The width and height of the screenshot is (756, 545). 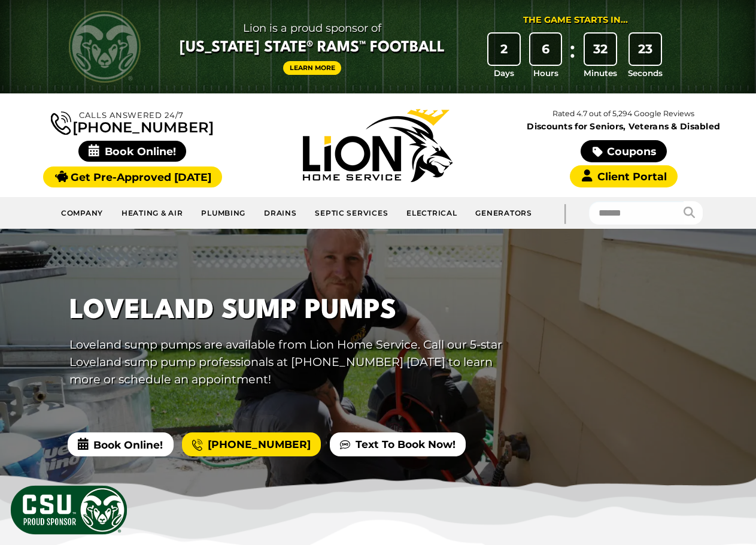 What do you see at coordinates (546, 49) in the screenshot?
I see `div: 6` at bounding box center [546, 49].